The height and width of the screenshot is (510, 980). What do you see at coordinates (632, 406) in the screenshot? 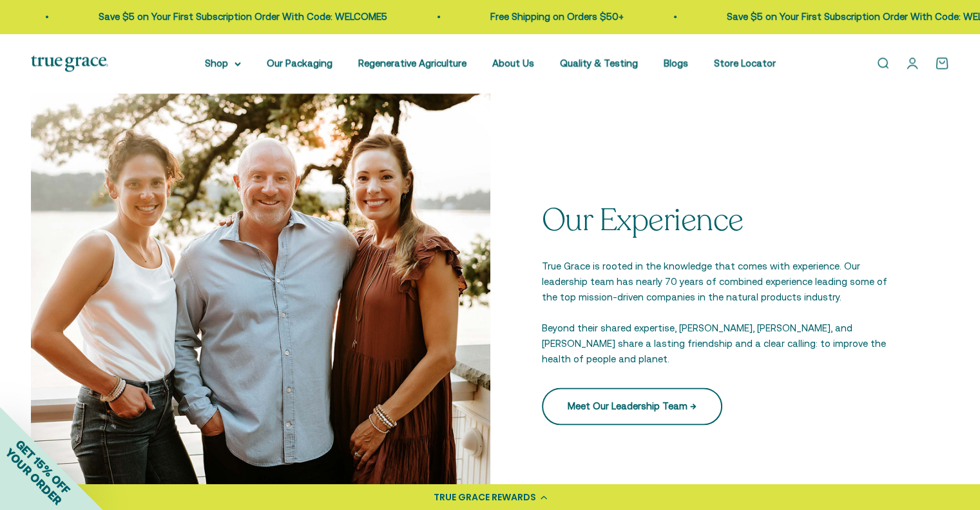
I see `a: Meet Our Leadership Team →` at bounding box center [632, 406].